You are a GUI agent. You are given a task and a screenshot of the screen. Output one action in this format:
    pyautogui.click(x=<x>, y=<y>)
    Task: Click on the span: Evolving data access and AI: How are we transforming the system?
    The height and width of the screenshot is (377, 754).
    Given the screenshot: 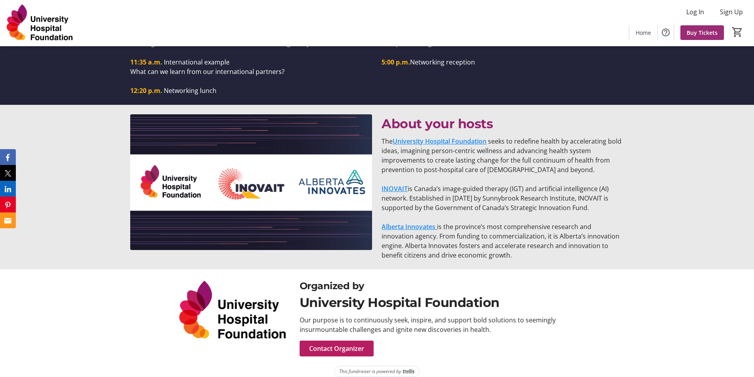 What is the action you would take?
    pyautogui.click(x=229, y=43)
    